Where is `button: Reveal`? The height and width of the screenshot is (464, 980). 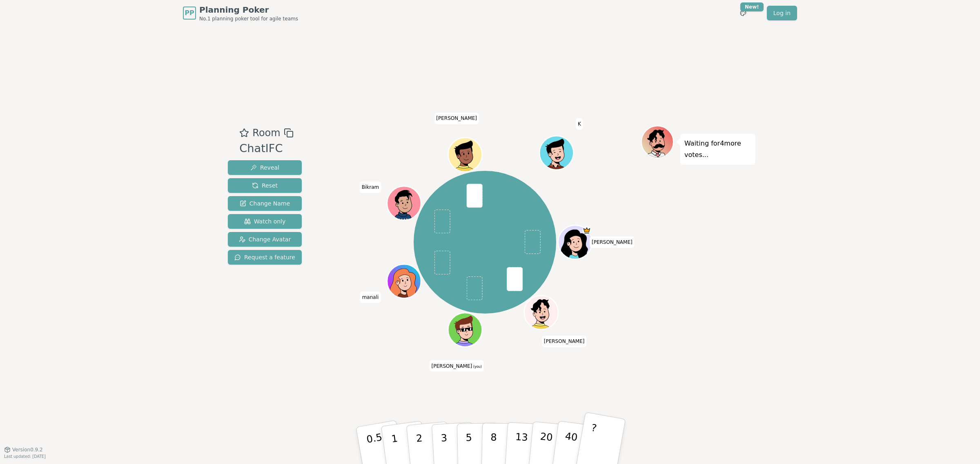 button: Reveal is located at coordinates (265, 168).